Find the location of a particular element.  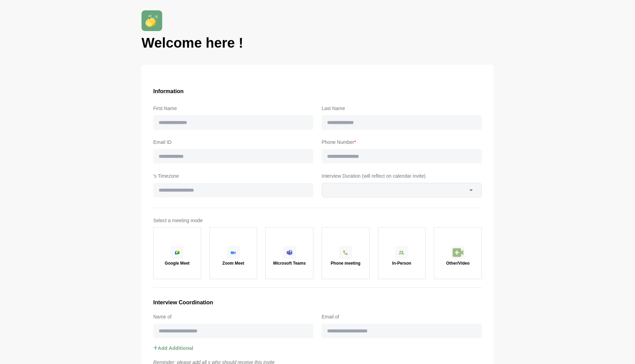

label: Select a meeting mode is located at coordinates (318, 221).